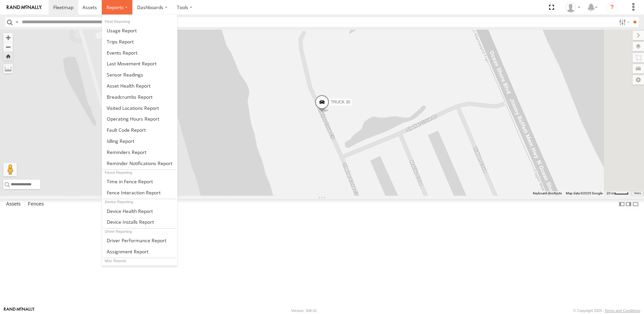  Describe the element at coordinates (17, 22) in the screenshot. I see `label: Search Query` at that location.